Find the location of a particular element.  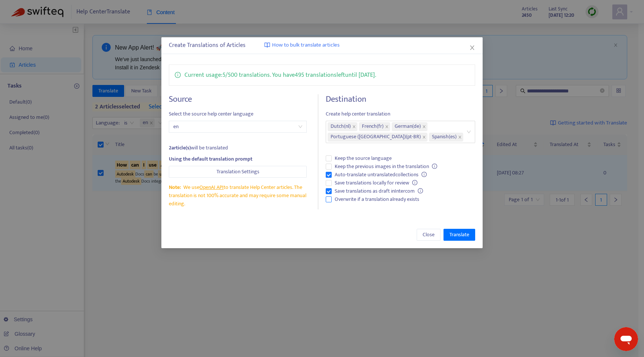

div: Create Translations of Articles is located at coordinates (322, 45).